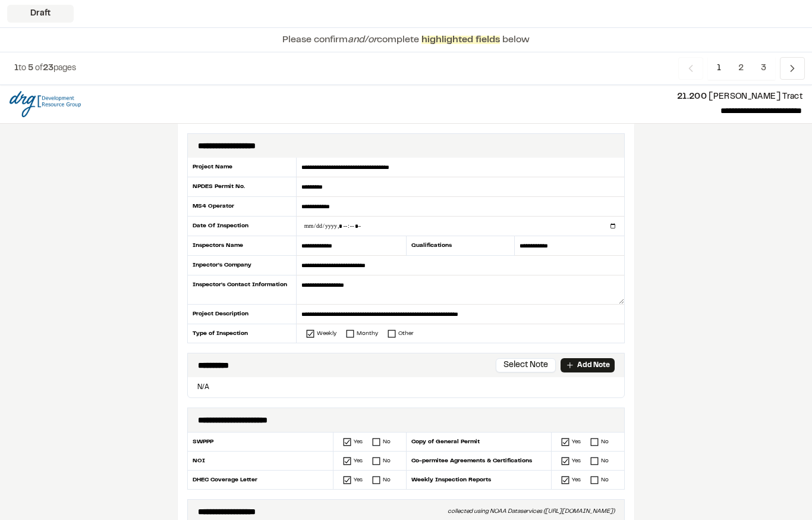 The image size is (812, 520). I want to click on div: Inspectors Name, so click(242, 245).